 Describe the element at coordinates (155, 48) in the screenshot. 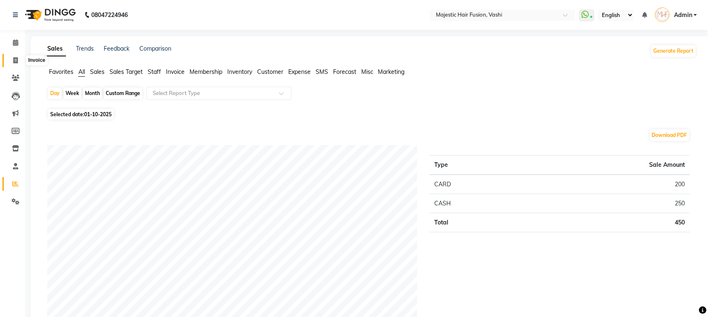

I see `a: Comparison` at that location.